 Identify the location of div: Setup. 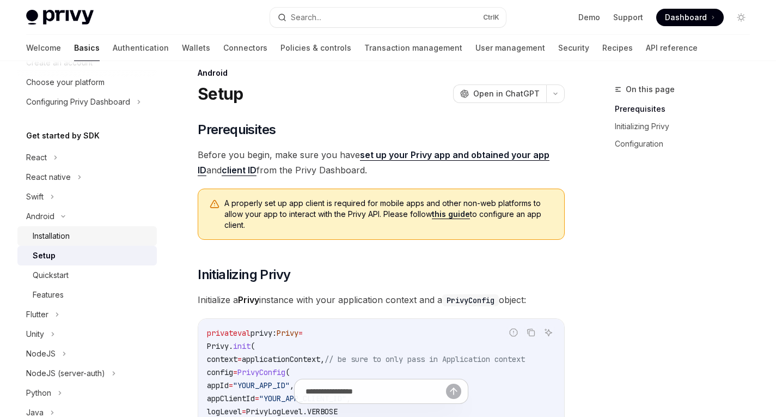
(44, 255).